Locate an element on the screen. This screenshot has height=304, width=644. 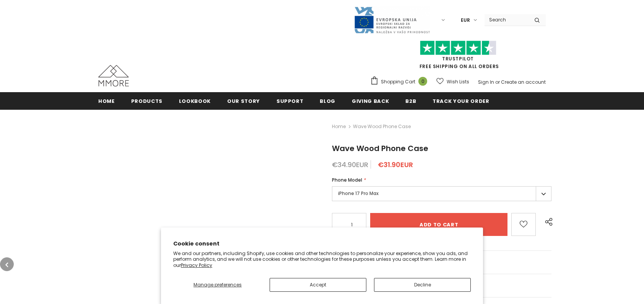
a: Sign In is located at coordinates (486, 82).